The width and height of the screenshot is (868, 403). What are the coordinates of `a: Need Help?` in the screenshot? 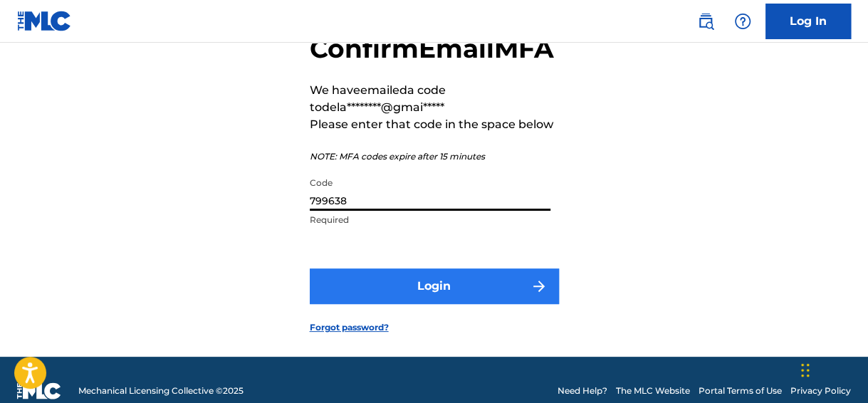 It's located at (582, 391).